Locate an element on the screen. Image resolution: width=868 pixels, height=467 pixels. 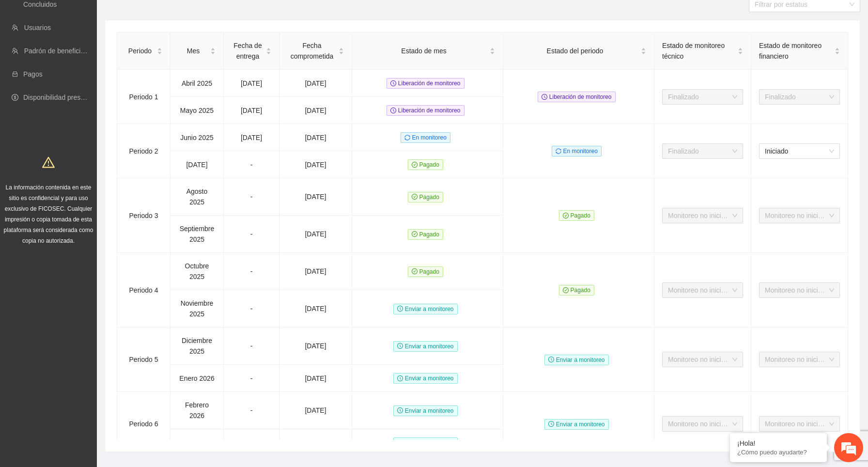
span: Estado de monitoreo financiero is located at coordinates (796, 51).